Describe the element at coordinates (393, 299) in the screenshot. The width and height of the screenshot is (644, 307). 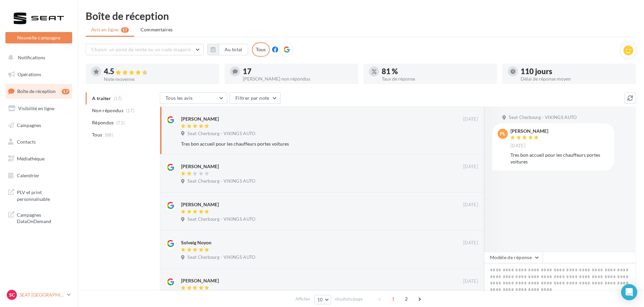
I see `span: 1` at that location.